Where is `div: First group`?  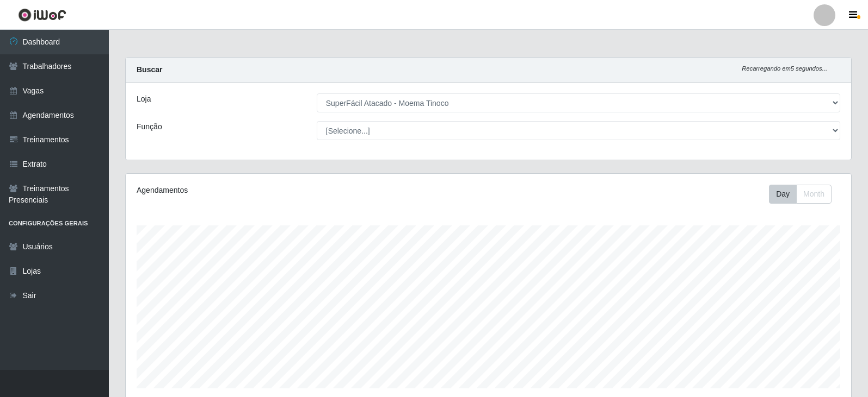 div: First group is located at coordinates (799, 194).